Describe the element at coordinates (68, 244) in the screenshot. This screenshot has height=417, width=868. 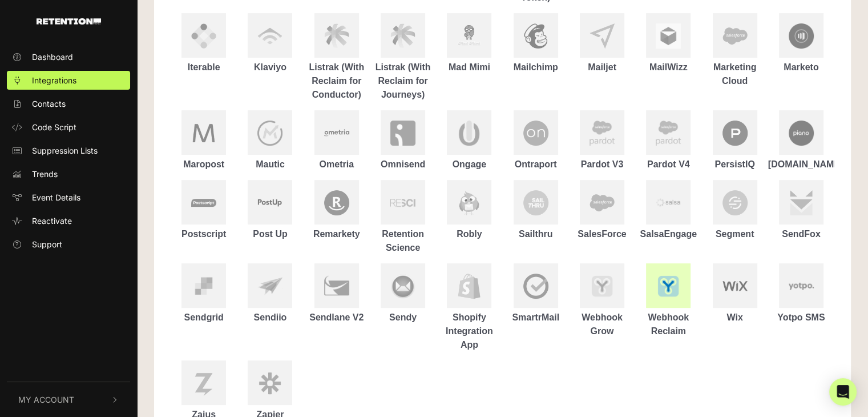
I see `a: Support` at that location.